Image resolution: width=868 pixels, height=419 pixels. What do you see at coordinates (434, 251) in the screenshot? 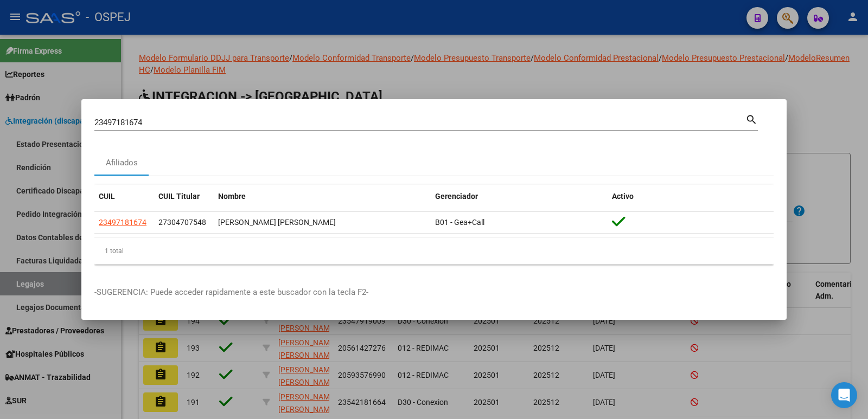
I see `div: 1 total` at bounding box center [434, 251].